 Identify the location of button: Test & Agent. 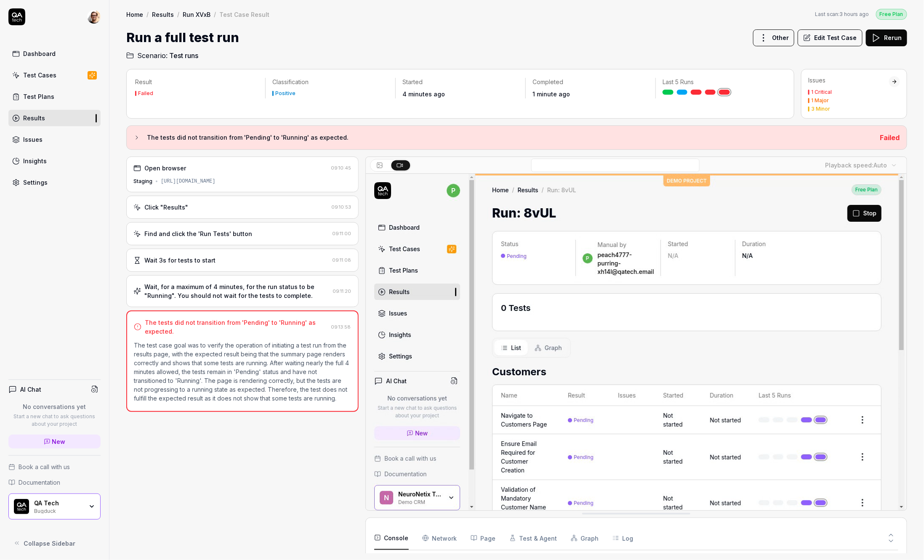
(534, 538).